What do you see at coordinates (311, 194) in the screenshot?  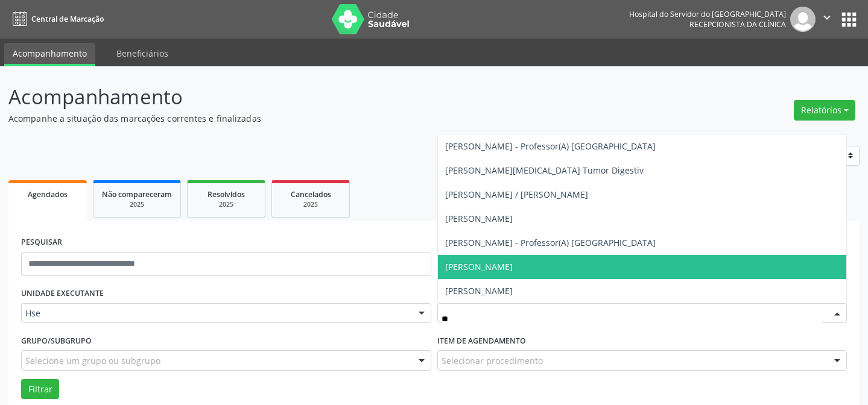 I see `span: Cancelados` at bounding box center [311, 194].